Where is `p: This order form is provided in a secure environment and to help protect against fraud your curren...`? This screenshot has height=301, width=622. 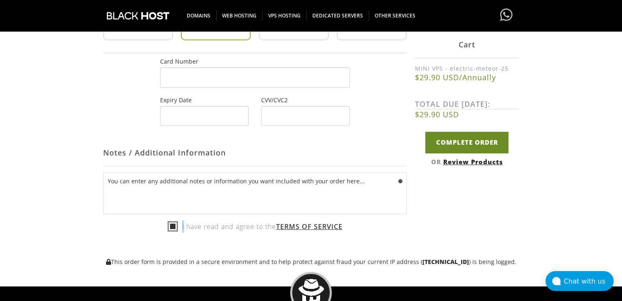 p: This order form is provided in a secure environment and to help protect against fraud your curren... is located at coordinates (311, 262).